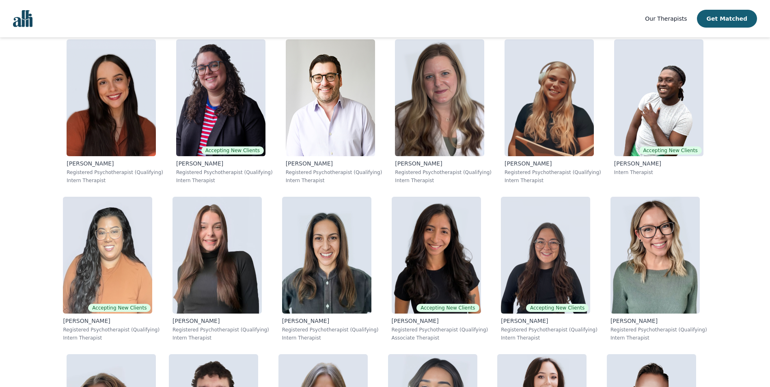 This screenshot has height=387, width=770. I want to click on p: Associate Therapist, so click(440, 338).